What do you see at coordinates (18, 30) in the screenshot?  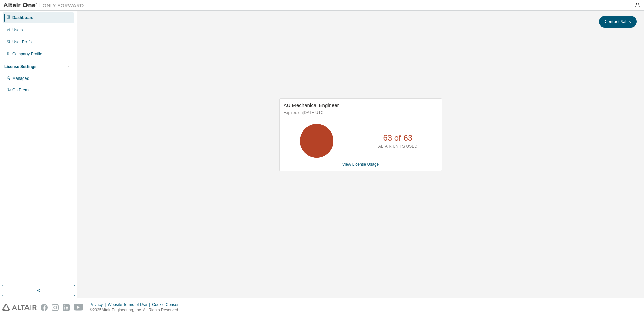 I see `div: Users` at bounding box center [18, 30].